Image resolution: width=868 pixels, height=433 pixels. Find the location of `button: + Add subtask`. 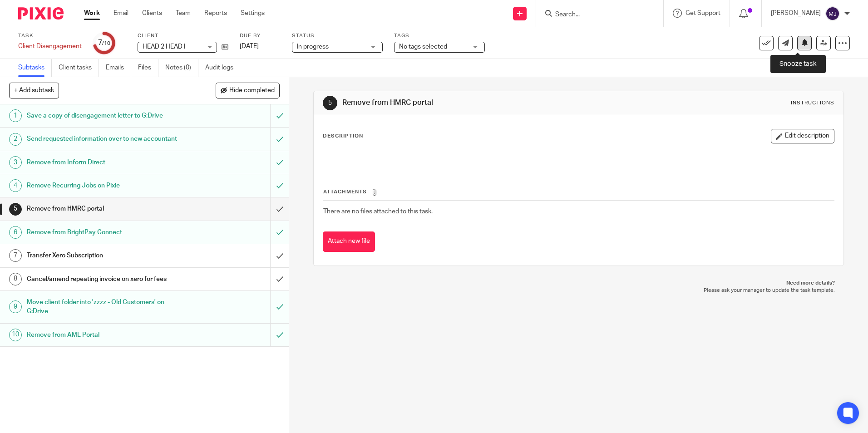

button: + Add subtask is located at coordinates (34, 90).